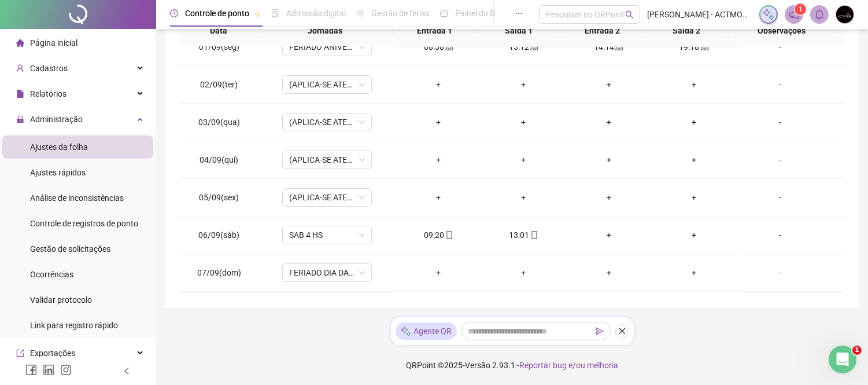  I want to click on th: Entrada 2, so click(602, 31).